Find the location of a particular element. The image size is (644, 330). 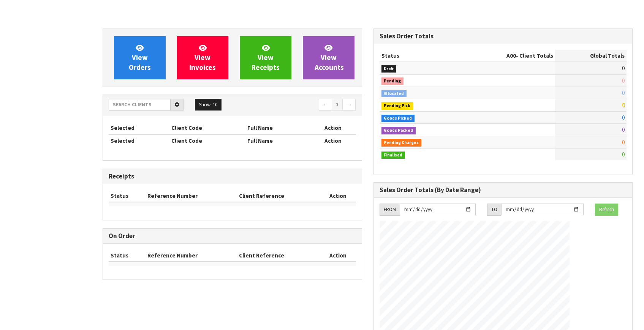

span: Pending Charges is located at coordinates (402, 143).